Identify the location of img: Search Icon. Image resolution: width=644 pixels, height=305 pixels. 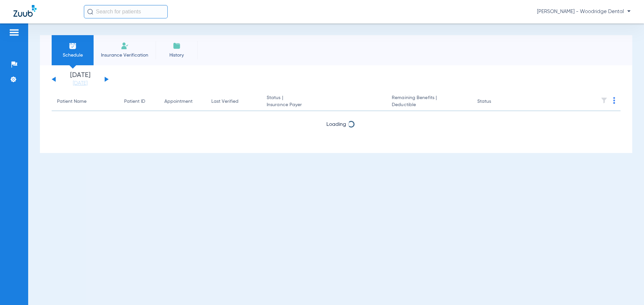
(90, 12).